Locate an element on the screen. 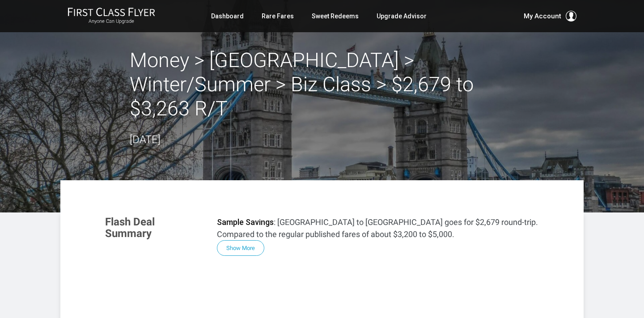  a: First Class FlyerAnyone Can Upgrade is located at coordinates (112, 16).